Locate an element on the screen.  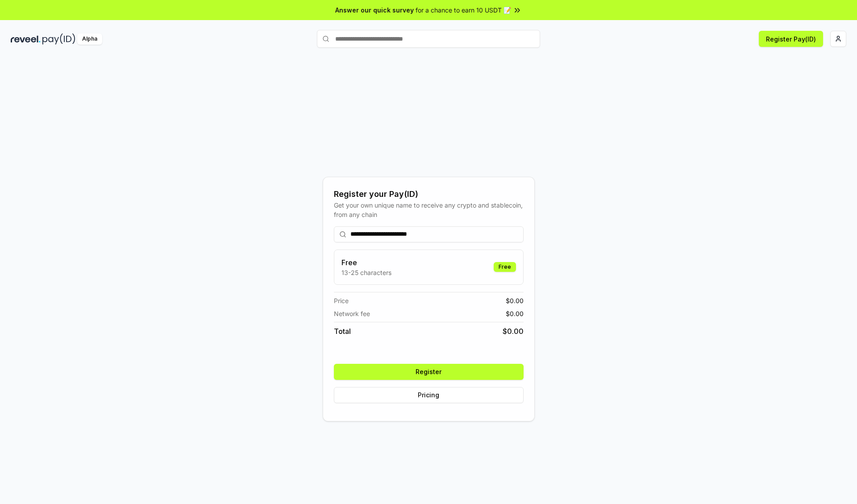
span: Answer our quick survey is located at coordinates (375, 10).